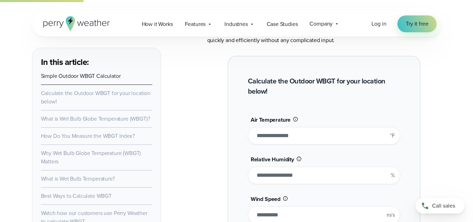 The height and width of the screenshot is (222, 473). I want to click on span: Industries, so click(236, 24).